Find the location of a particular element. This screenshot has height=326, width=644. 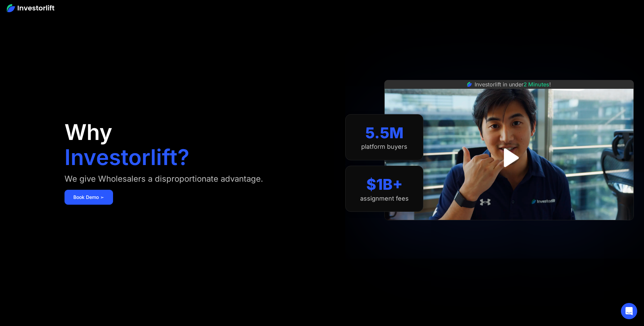

div: platform buyers is located at coordinates (384, 147).